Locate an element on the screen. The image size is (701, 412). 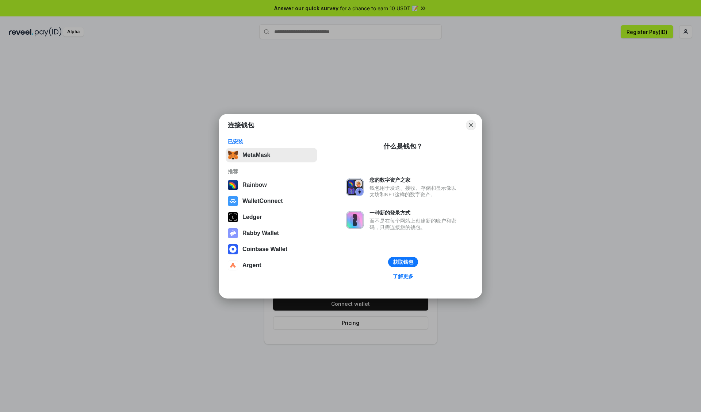
button: WalletConnect is located at coordinates (271, 201).